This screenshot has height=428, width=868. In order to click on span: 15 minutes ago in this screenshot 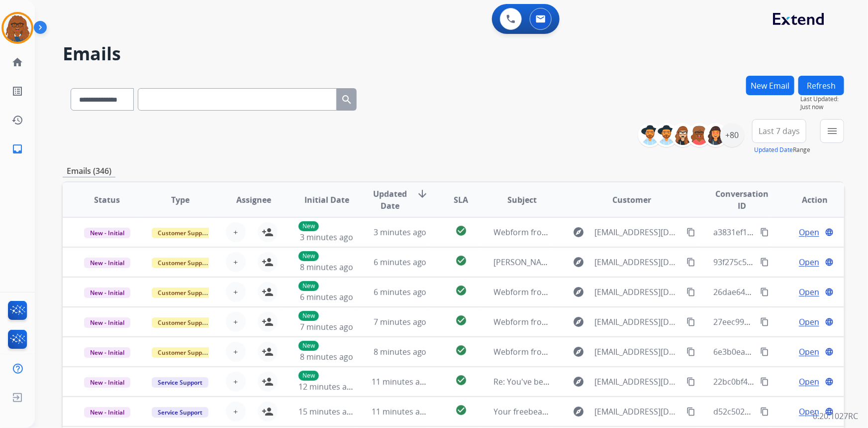, I will do `click(327, 411)`.